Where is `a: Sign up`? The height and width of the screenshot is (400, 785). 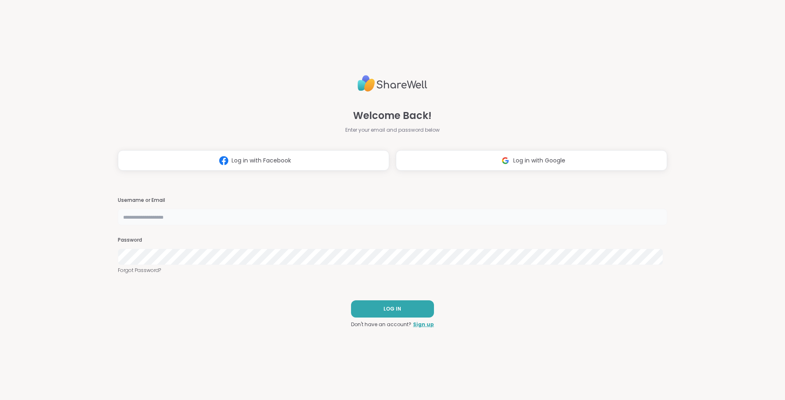 a: Sign up is located at coordinates (423, 325).